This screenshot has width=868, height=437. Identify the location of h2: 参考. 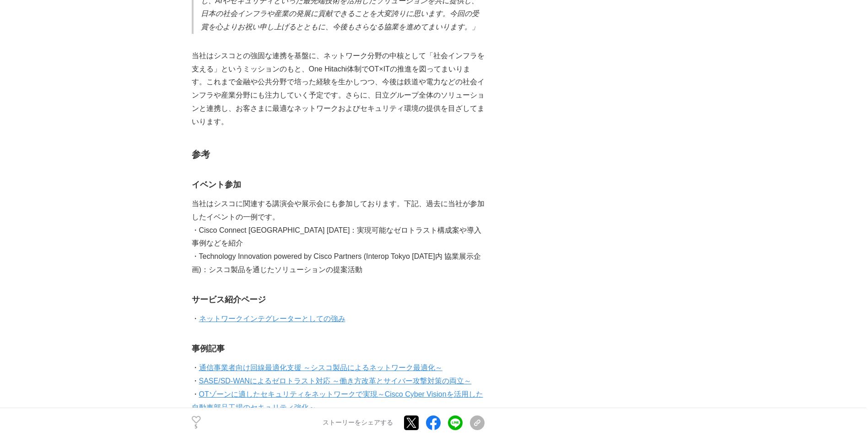
(338, 154).